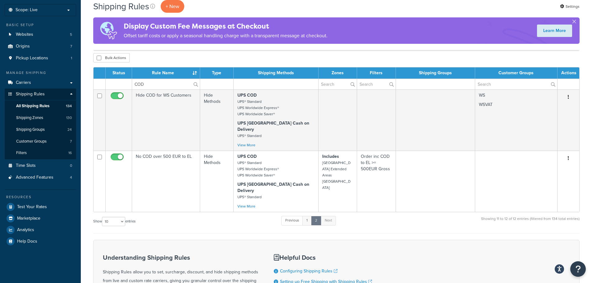 Image resolution: width=592 pixels, height=283 pixels. Describe the element at coordinates (217, 181) in the screenshot. I see `td: Hide Methods` at that location.